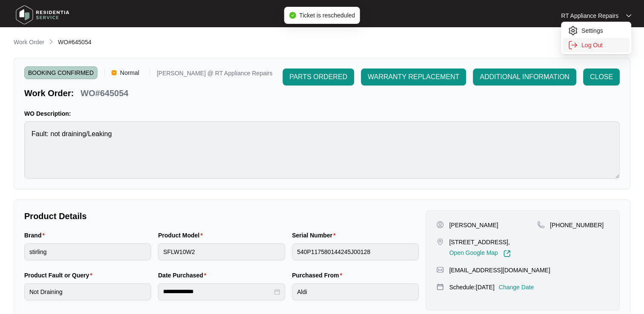 Image resolution: width=644 pixels, height=314 pixels. I want to click on p: RT Appliance Repairs, so click(589, 16).